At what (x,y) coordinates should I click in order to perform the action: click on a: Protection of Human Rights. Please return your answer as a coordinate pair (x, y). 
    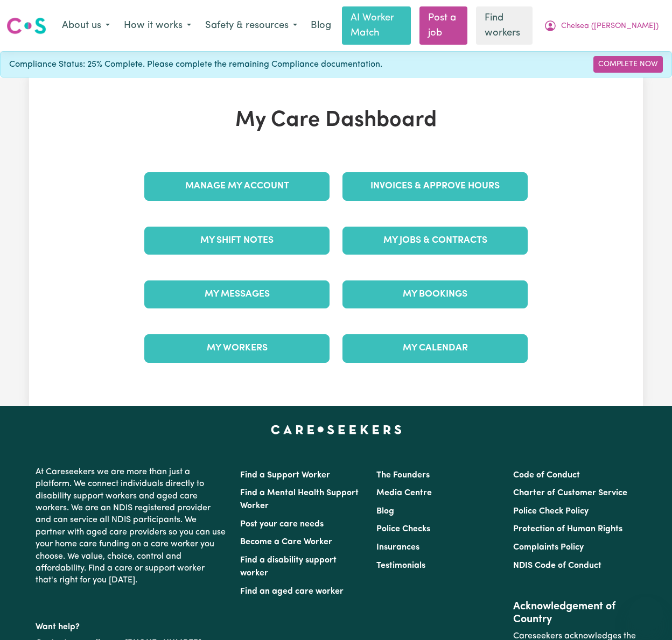
    Looking at the image, I should click on (567, 529).